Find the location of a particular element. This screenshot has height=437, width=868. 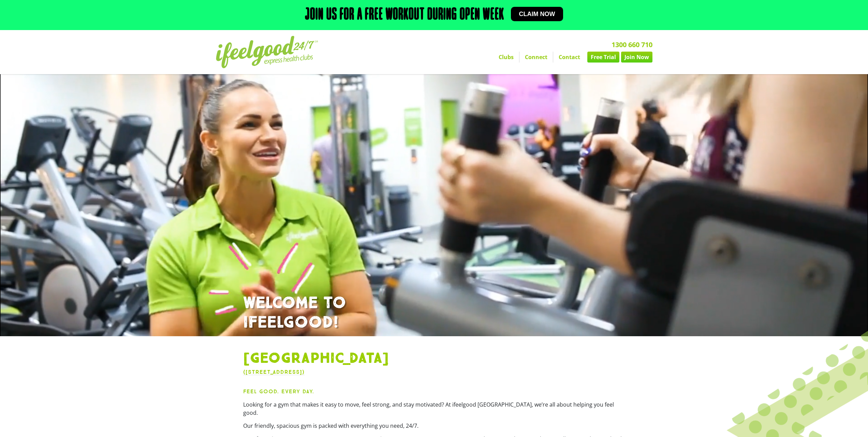

a: Connect is located at coordinates (537, 57).